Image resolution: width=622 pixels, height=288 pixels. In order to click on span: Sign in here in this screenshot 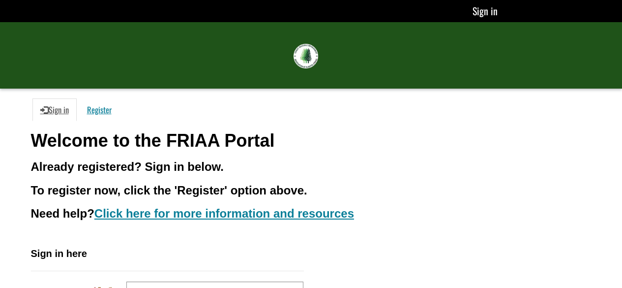, I will do `click(59, 253)`.